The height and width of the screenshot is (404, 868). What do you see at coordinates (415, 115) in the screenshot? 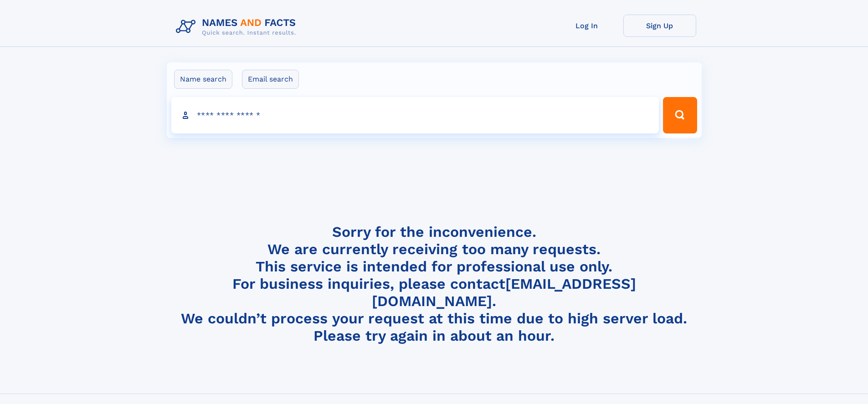
I see `input: search input` at bounding box center [415, 115].